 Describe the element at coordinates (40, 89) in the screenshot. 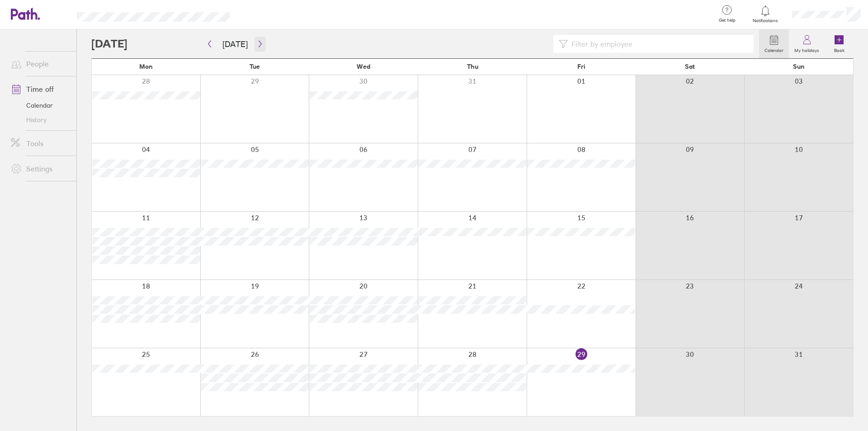

I see `a: Time off` at that location.